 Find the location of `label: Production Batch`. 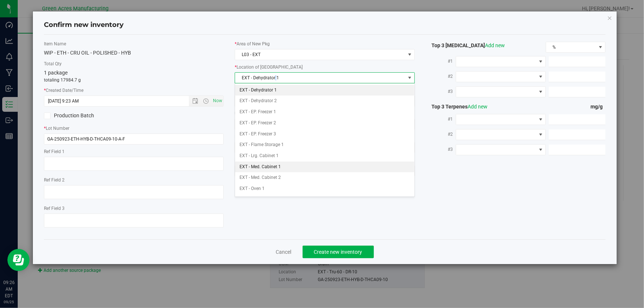

label: Production Batch is located at coordinates (86, 115).